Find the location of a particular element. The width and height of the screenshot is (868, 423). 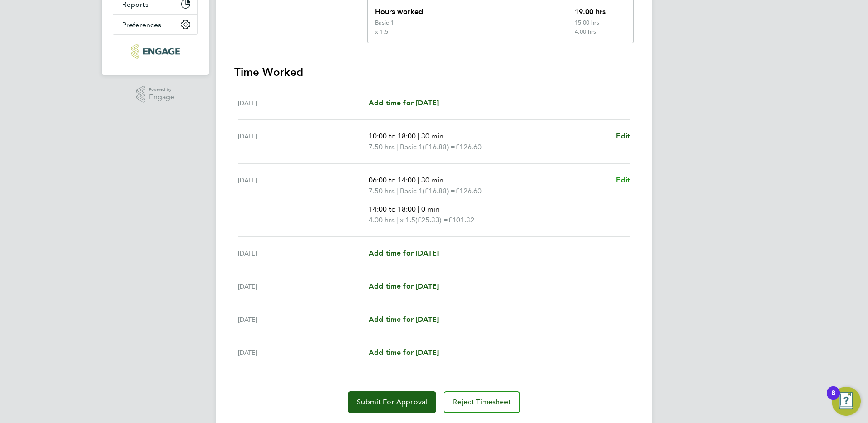

img: rec-solutions-logo-retina.png is located at coordinates (155, 51).